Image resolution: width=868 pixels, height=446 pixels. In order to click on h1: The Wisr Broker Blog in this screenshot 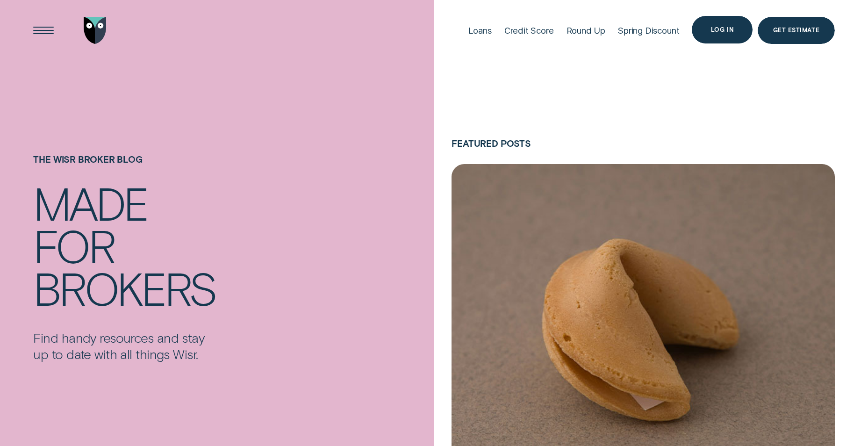, I will do `click(124, 168)`.